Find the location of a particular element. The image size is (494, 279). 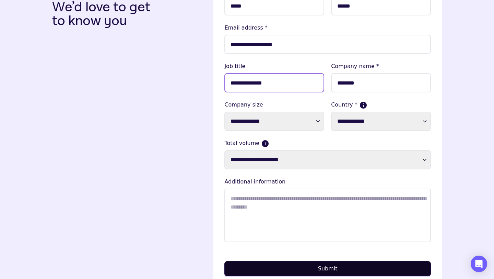

lable: Job title is located at coordinates (274, 66).